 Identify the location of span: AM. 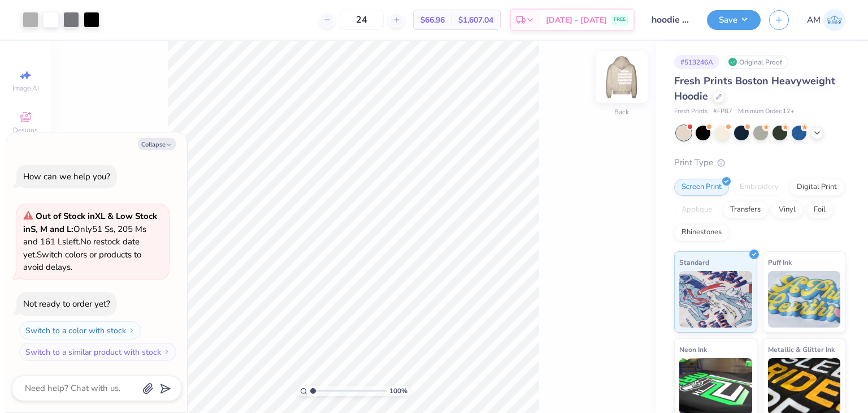
(814, 20).